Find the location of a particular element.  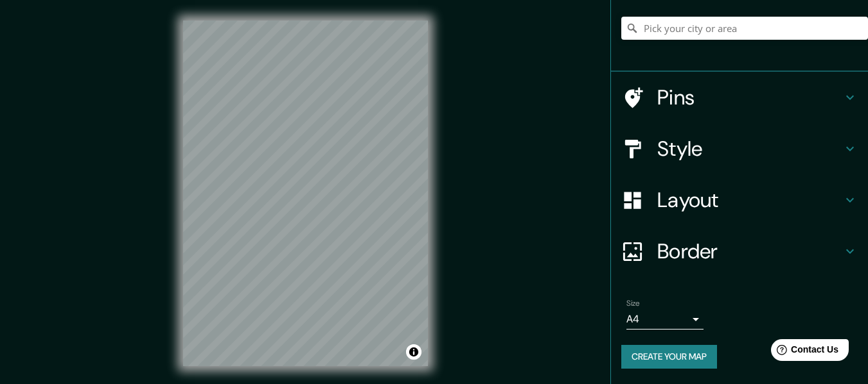

canvas: Map is located at coordinates (305, 193).